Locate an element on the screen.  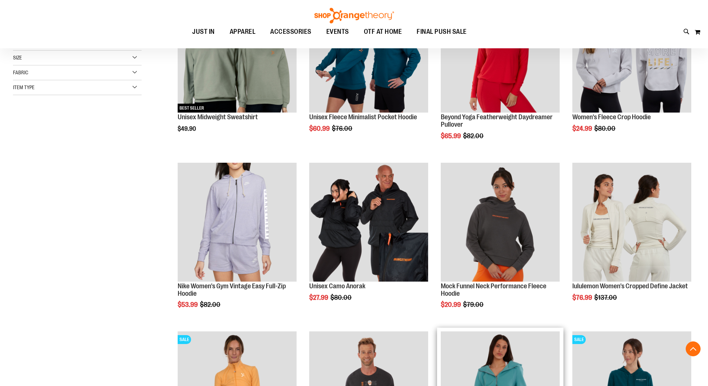
span: $27.99 is located at coordinates (319, 298).